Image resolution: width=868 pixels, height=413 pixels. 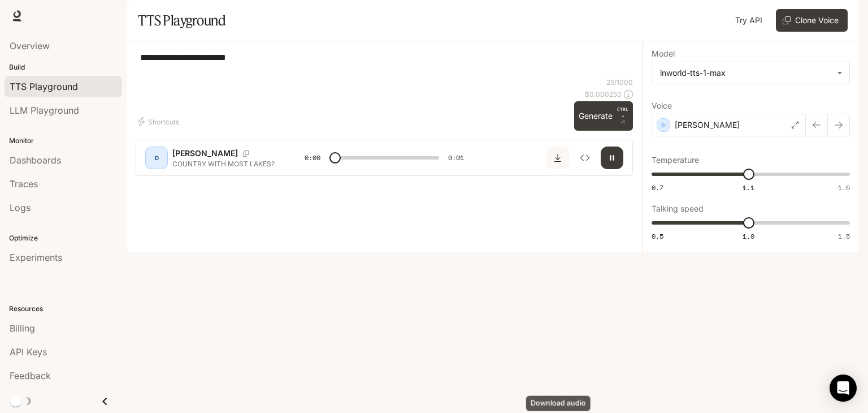 What do you see at coordinates (312, 158) in the screenshot?
I see `span: 0:00` at bounding box center [312, 158].